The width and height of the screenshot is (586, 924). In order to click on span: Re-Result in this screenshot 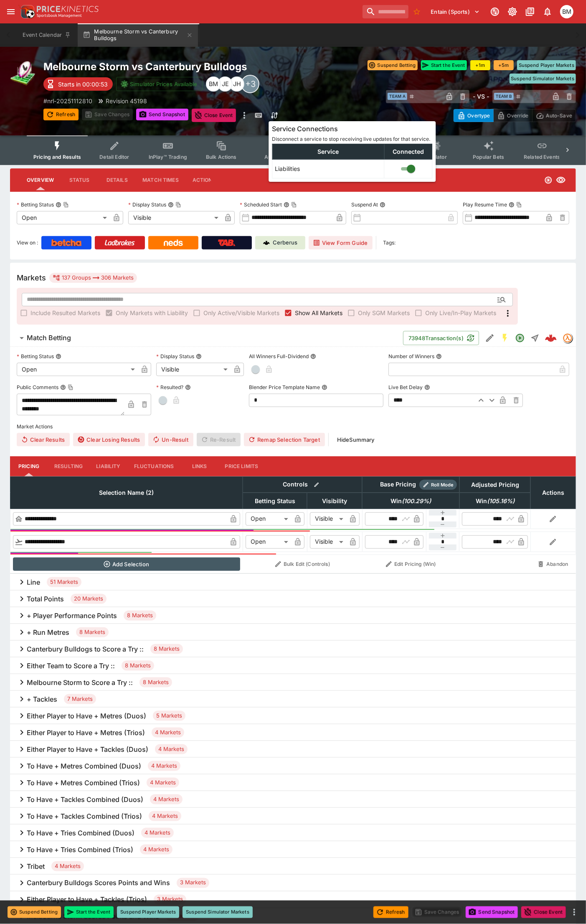, I will do `click(219, 440)`.